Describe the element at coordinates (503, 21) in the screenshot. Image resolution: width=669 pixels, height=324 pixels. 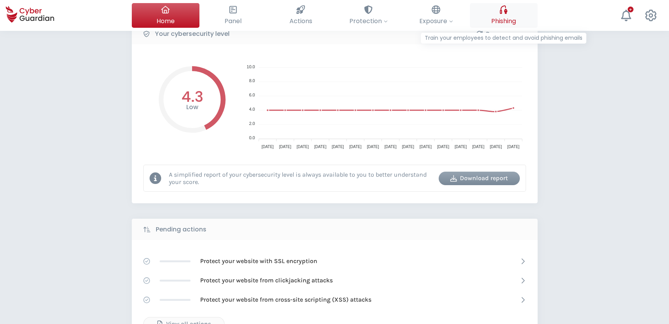
I see `span: Phishing` at that location.